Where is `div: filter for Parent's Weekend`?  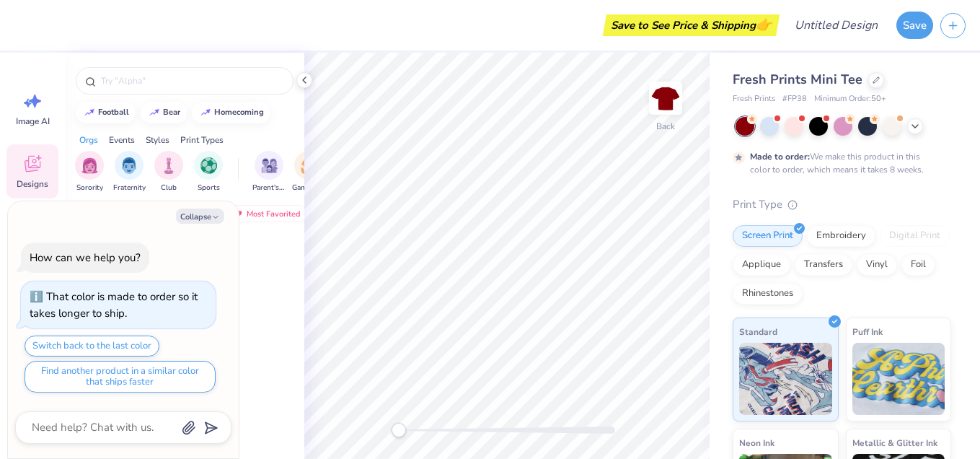 div: filter for Parent's Weekend is located at coordinates (269, 172).